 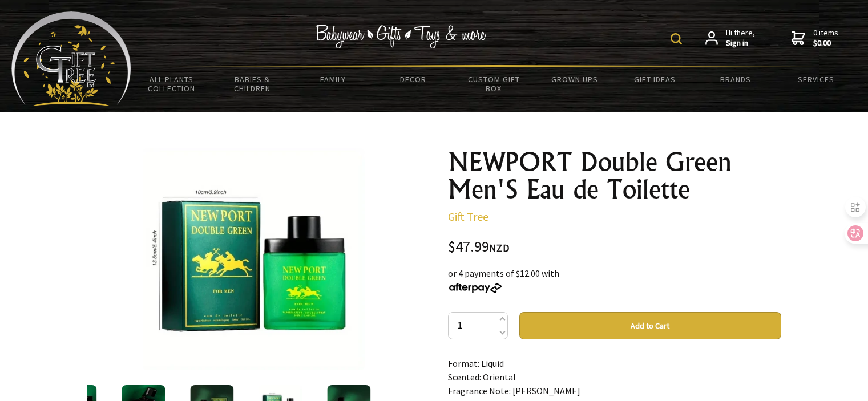 I want to click on a: Hi there,Sign in, so click(x=730, y=38).